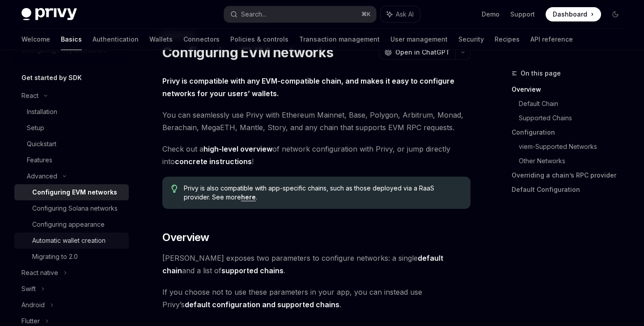  What do you see at coordinates (574, 161) in the screenshot?
I see `a: Other Networks` at bounding box center [574, 161].